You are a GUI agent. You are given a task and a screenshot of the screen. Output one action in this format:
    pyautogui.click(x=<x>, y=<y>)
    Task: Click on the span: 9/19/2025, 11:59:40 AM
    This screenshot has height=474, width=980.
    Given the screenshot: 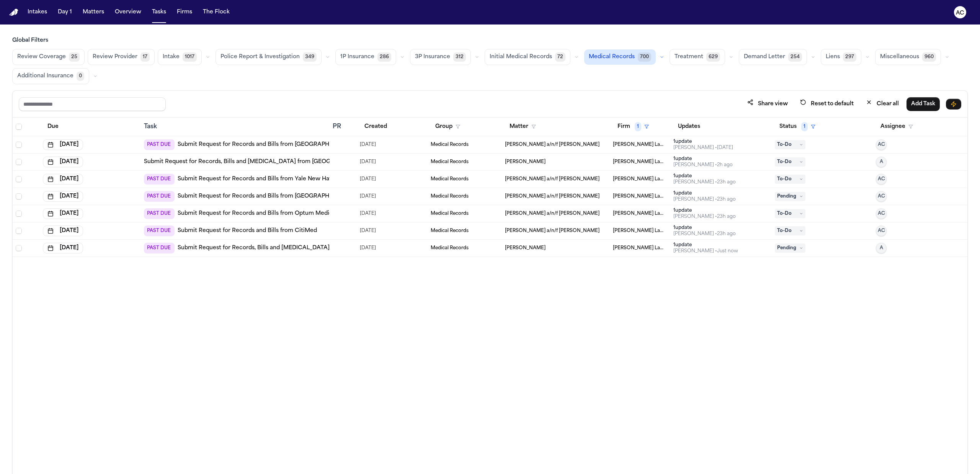 What is the action you would take?
    pyautogui.click(x=368, y=214)
    